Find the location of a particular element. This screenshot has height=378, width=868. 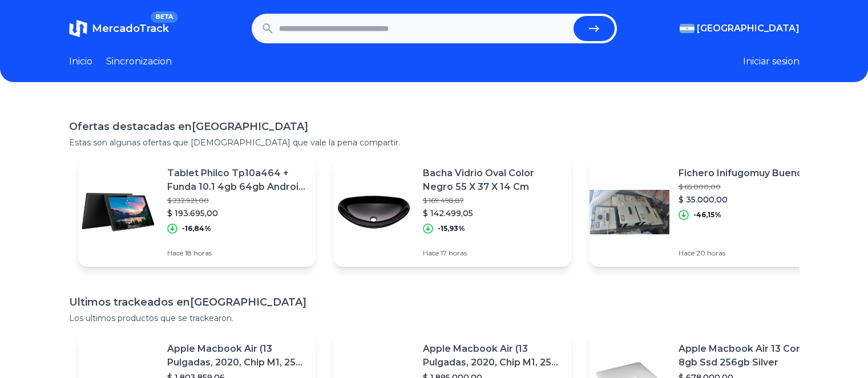

a: MercadoTrackBETA is located at coordinates (119, 28).